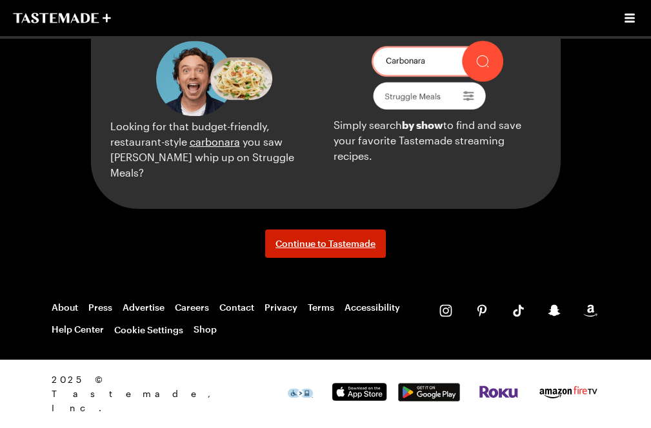 The image size is (651, 428). I want to click on a: carbonara, so click(215, 141).